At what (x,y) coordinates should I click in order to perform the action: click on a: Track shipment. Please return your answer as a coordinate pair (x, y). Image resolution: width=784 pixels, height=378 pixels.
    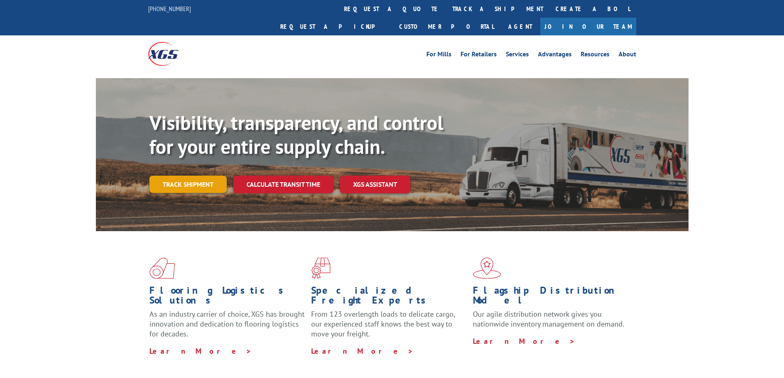
    Looking at the image, I should click on (188, 184).